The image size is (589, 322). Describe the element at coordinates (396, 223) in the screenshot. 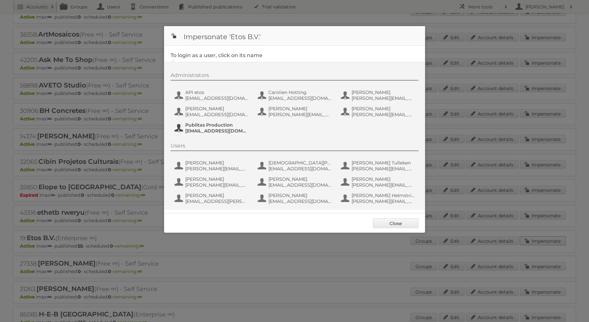

I see `a: Close` at that location.